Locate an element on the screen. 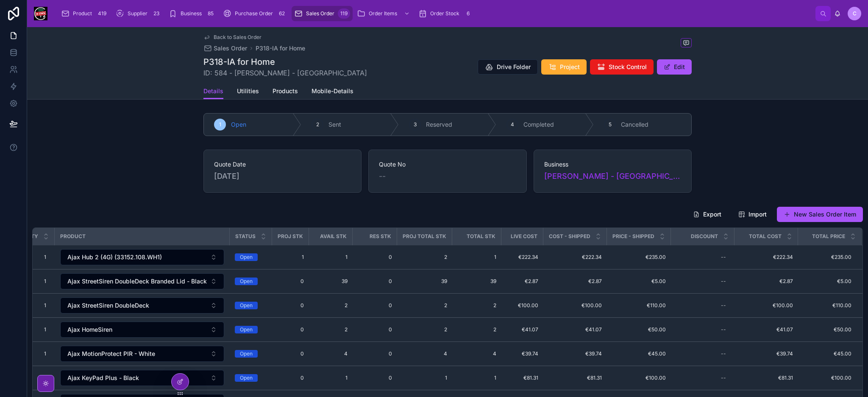  span: Ajax StreetSiren DoubleDeck Branded Lid - Black is located at coordinates (137, 281).